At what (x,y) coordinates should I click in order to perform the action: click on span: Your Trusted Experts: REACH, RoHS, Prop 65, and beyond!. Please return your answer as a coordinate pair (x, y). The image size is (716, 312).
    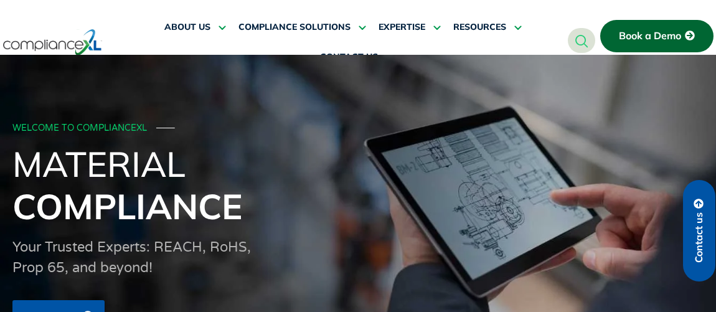
    Looking at the image, I should click on (131, 257).